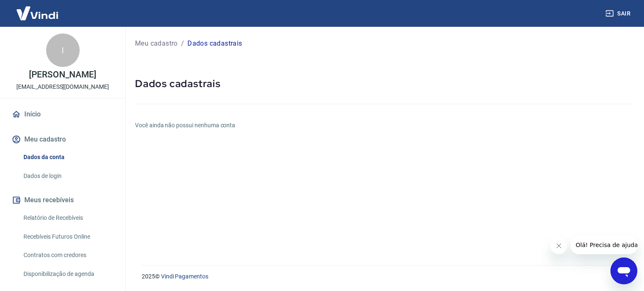 The height and width of the screenshot is (291, 644). Describe the element at coordinates (156, 43) in the screenshot. I see `a: Meu cadastro` at that location.